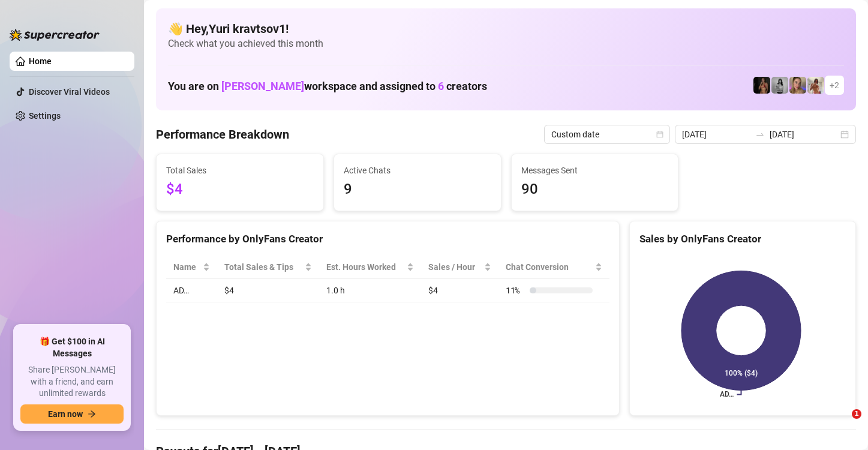 This screenshot has height=450, width=868. Describe the element at coordinates (506, 44) in the screenshot. I see `span: Check what you achieved this month` at that location.